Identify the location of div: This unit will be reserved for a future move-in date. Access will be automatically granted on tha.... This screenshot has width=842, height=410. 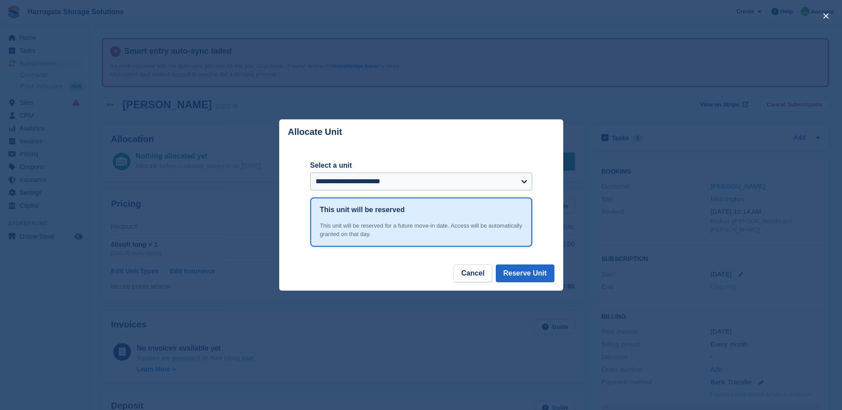
(421, 230).